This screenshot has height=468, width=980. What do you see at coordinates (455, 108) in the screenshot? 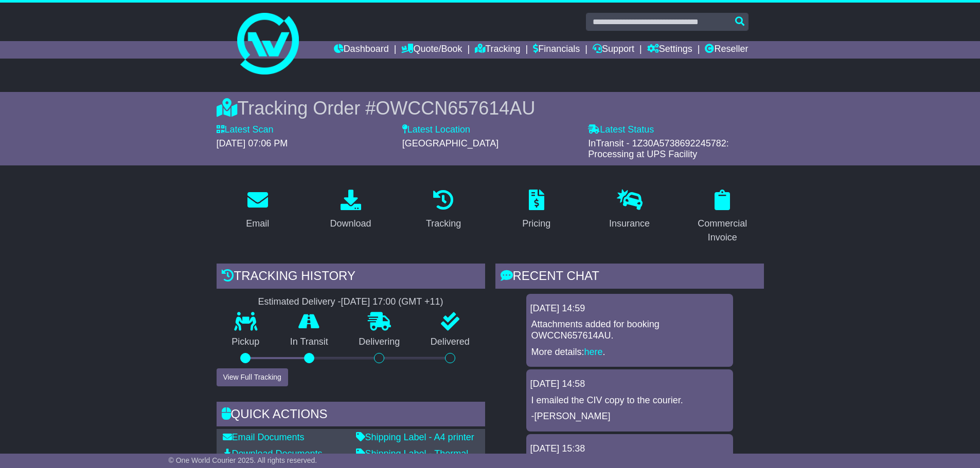
I see `span: OWCCN657614AU` at bounding box center [455, 108].